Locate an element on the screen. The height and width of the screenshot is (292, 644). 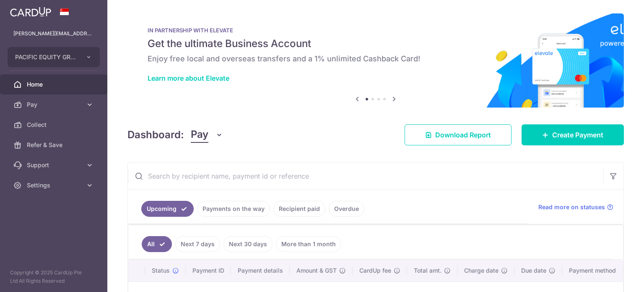
a: Recipient paid is located at coordinates (299, 208).